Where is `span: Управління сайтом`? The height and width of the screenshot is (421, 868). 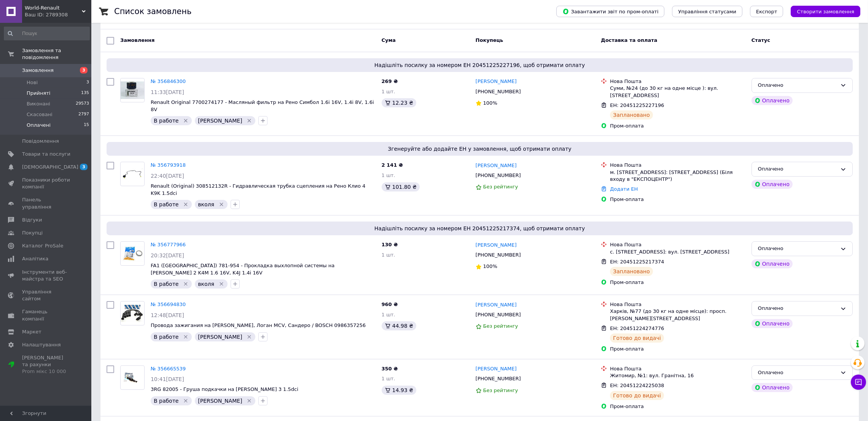
span: Управління сайтом is located at coordinates (46, 295).